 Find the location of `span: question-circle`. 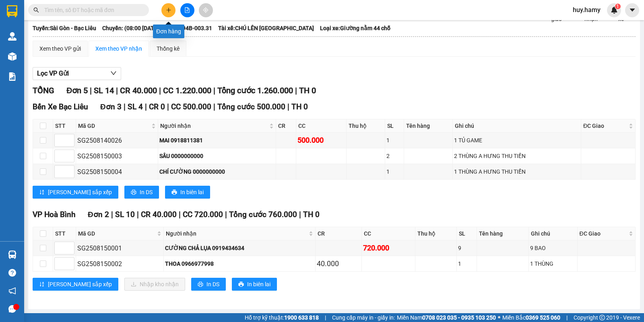

span: question-circle is located at coordinates (12, 272).